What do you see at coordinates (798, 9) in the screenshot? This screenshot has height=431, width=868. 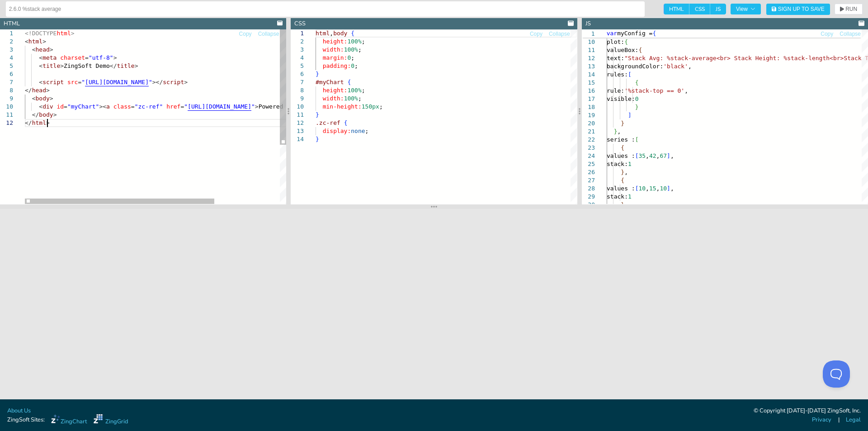 I see `button: Sign Up to Save` at bounding box center [798, 9].